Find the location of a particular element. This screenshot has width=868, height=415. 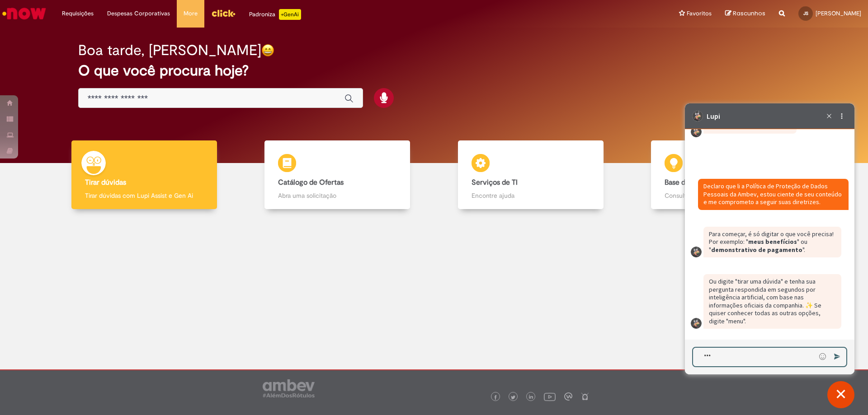

img: ServiceNow is located at coordinates (24, 14).